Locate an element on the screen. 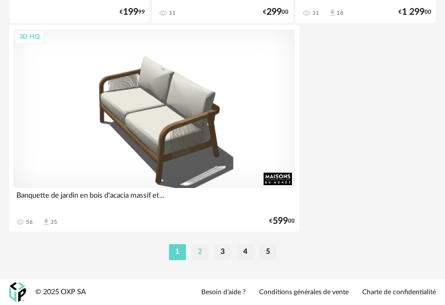 The image size is (445, 305). a: 3D HQ Banquette de jardin en bois d'acacia massif et... 56 Download icon 35 €59900 is located at coordinates (154, 128).